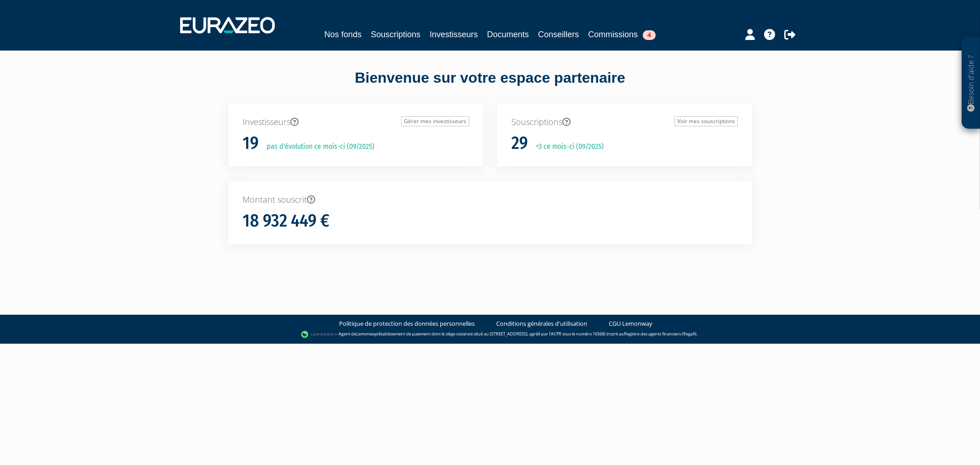  What do you see at coordinates (520, 143) in the screenshot?
I see `h1: 29` at bounding box center [520, 143].